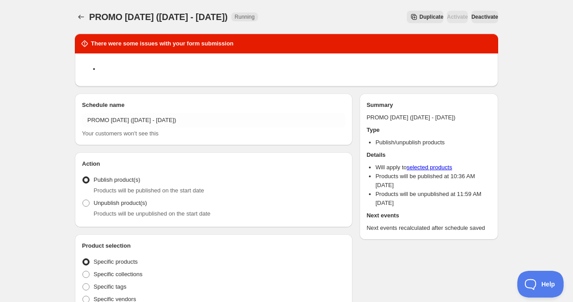 The image size is (573, 302). I want to click on h2: Action, so click(213, 164).